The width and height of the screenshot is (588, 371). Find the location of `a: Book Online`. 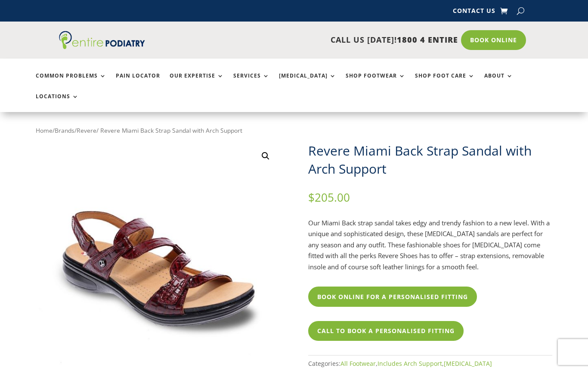

a: Book Online is located at coordinates (493, 40).